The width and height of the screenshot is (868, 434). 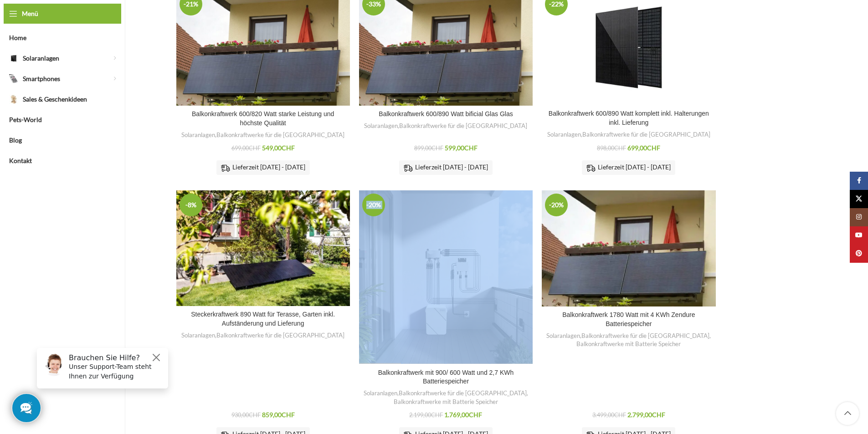 I want to click on span: Smartphones, so click(x=42, y=79).